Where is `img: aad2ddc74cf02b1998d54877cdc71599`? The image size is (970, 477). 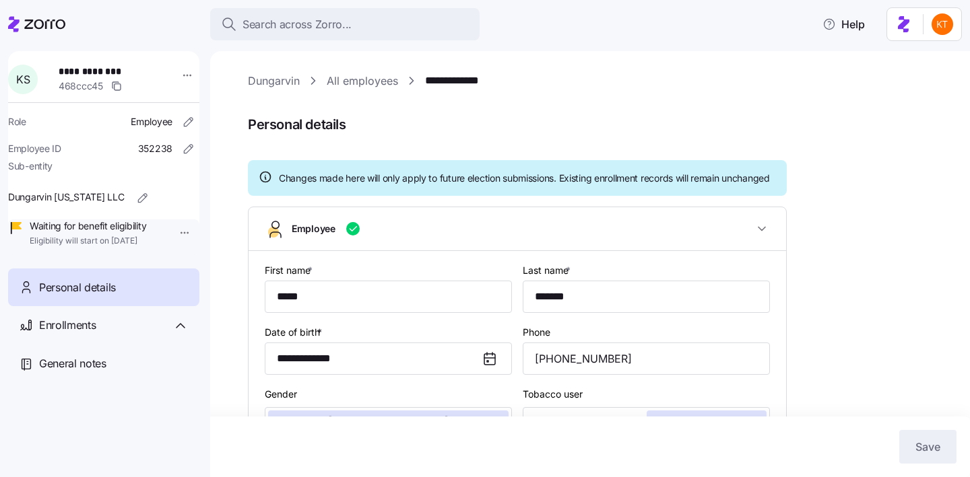 img: aad2ddc74cf02b1998d54877cdc71599 is located at coordinates (942, 24).